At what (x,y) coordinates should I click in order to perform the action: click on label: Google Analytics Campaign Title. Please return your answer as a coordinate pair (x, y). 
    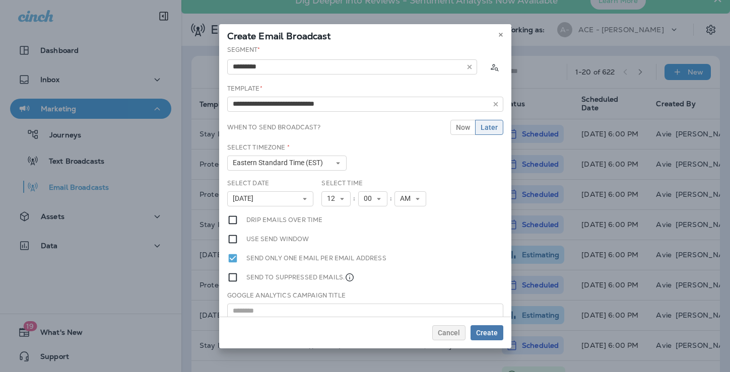
    Looking at the image, I should click on (286, 296).